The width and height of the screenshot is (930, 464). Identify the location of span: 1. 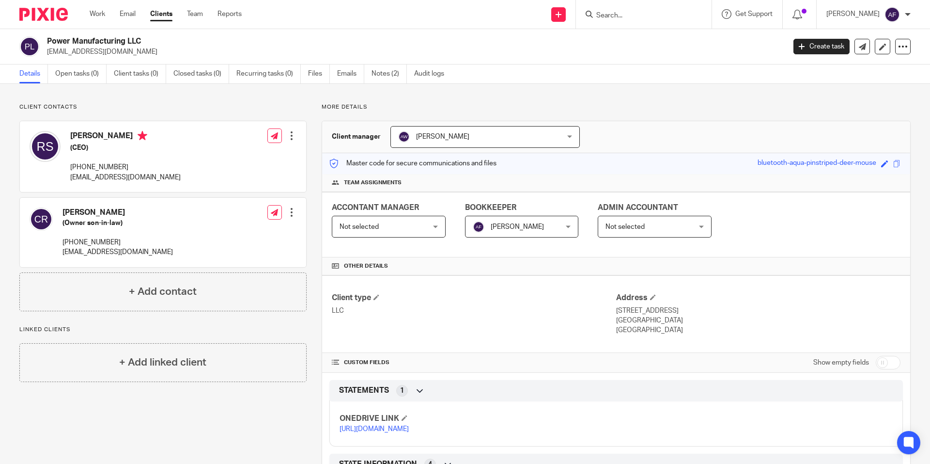
(402, 390).